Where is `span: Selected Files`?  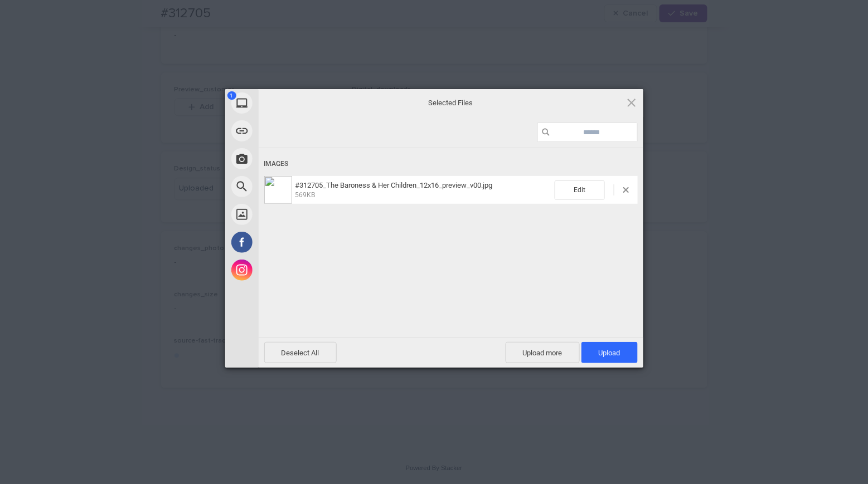
span: Selected Files is located at coordinates (451, 103).